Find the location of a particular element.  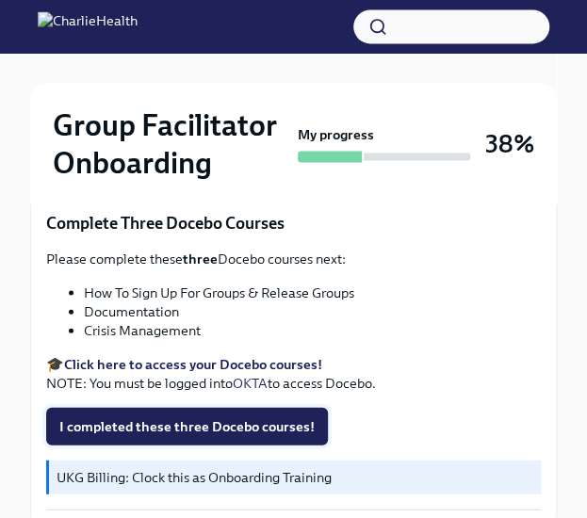

h3: 38% is located at coordinates (509, 143).